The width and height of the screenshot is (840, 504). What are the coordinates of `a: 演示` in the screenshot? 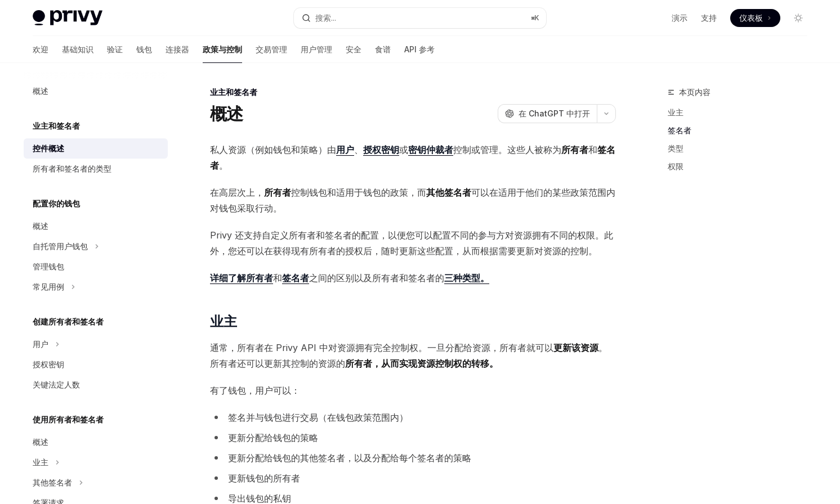 It's located at (679, 18).